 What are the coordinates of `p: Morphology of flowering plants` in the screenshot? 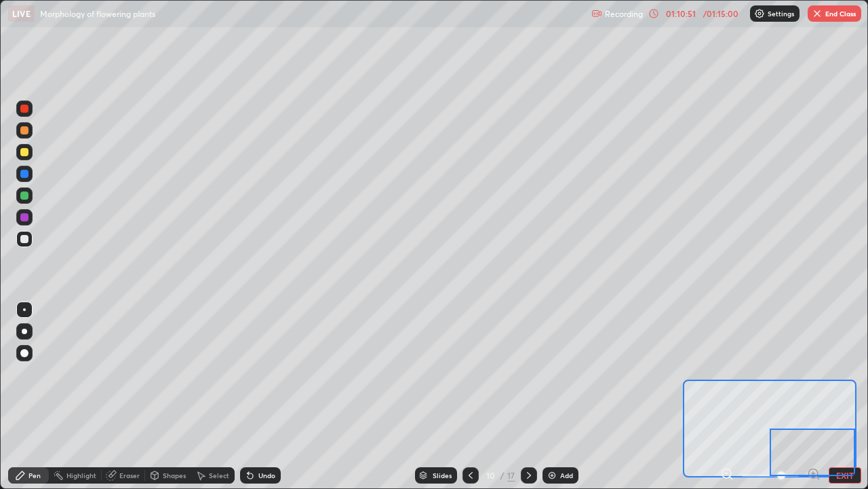 It's located at (98, 13).